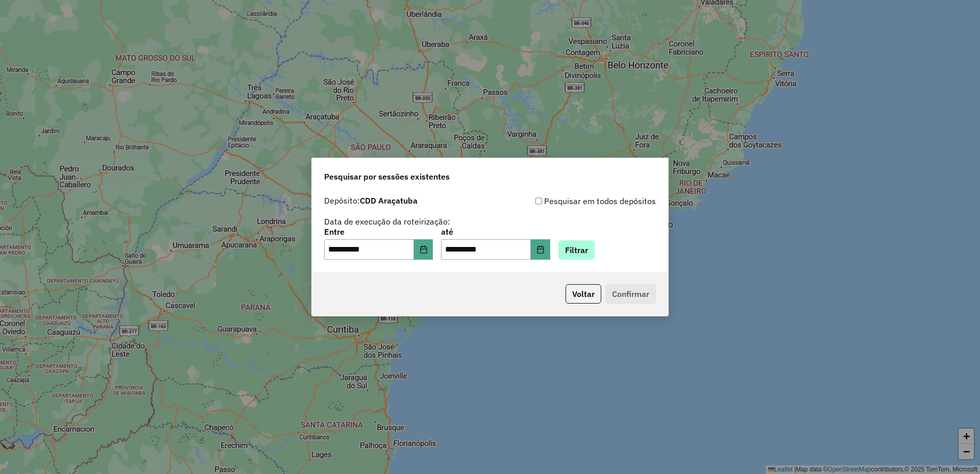 Image resolution: width=980 pixels, height=474 pixels. I want to click on span: Pesquisar por sessões existentes, so click(386, 176).